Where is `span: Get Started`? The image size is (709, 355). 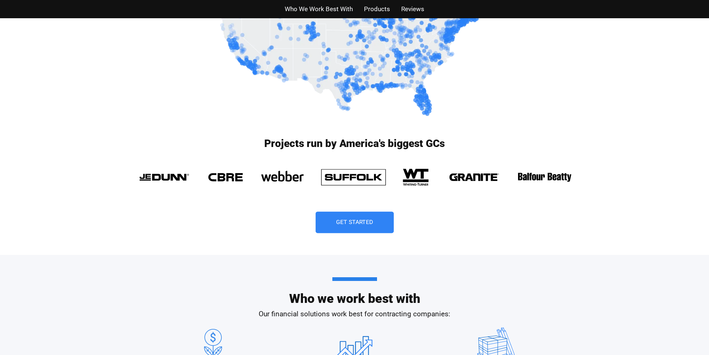
span: Get Started is located at coordinates (355, 223).